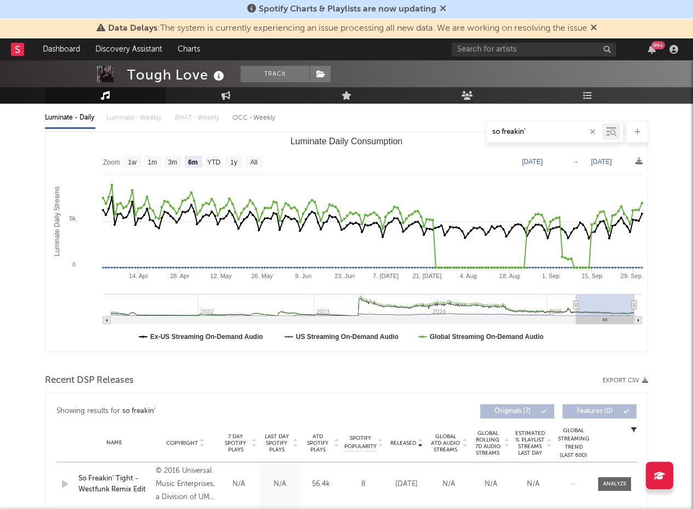  I want to click on button: Originals(7), so click(517, 411).